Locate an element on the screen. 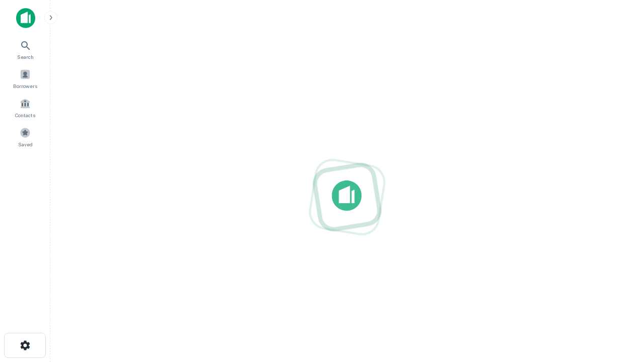  a: Borrowers is located at coordinates (25, 78).